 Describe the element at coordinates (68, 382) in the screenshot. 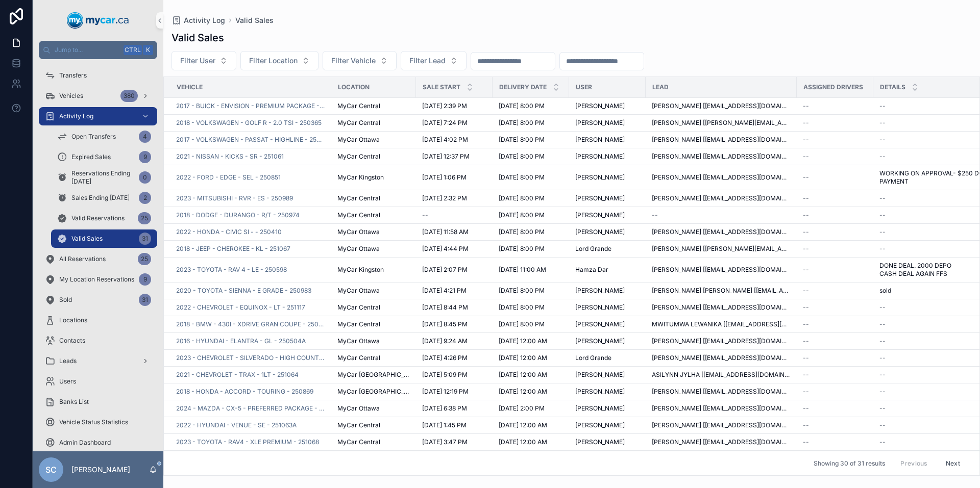

I see `span: Users` at that location.